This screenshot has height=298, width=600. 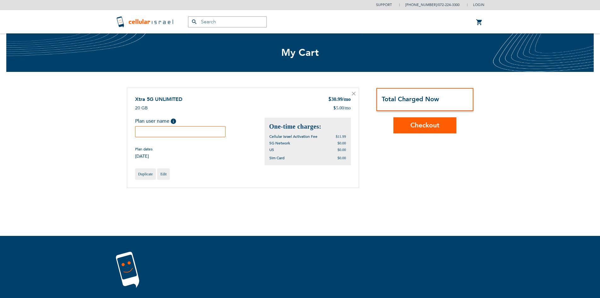 I want to click on span: Login, so click(x=479, y=5).